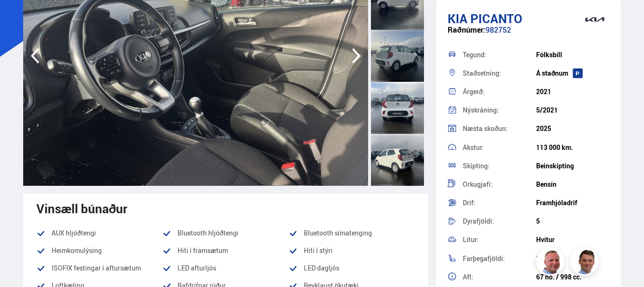  Describe the element at coordinates (499, 203) in the screenshot. I see `div: Drif:` at that location.